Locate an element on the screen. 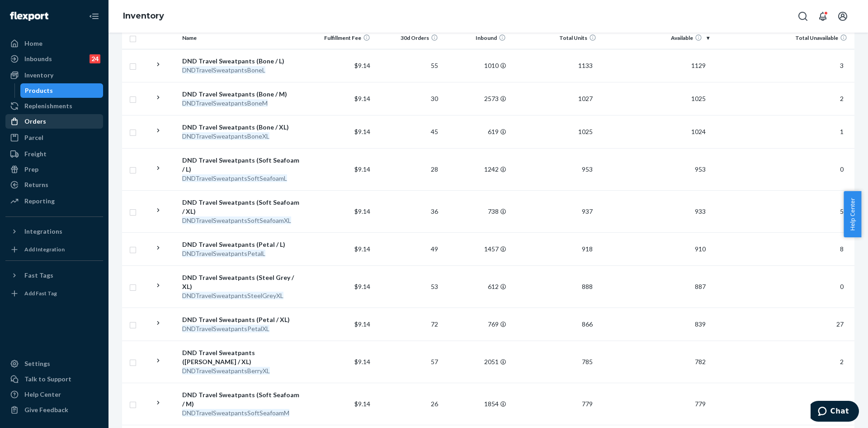 This screenshot has width=868, height=428. span: 1133 is located at coordinates (586, 65).